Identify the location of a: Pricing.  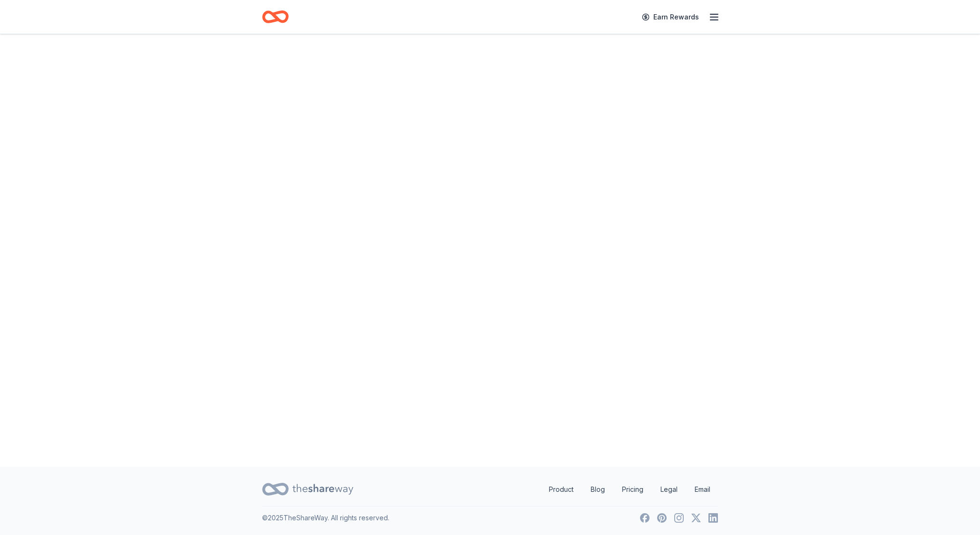
(633, 490).